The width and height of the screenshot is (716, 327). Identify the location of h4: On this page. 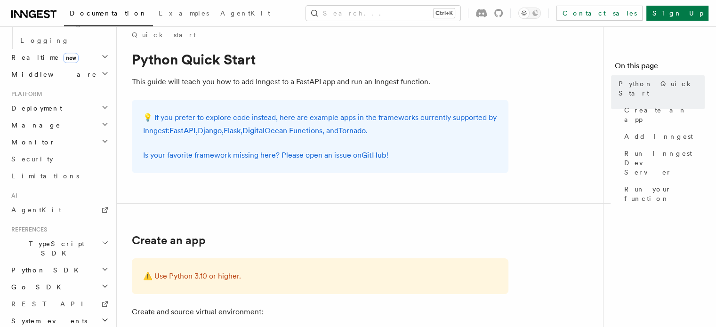
(660, 68).